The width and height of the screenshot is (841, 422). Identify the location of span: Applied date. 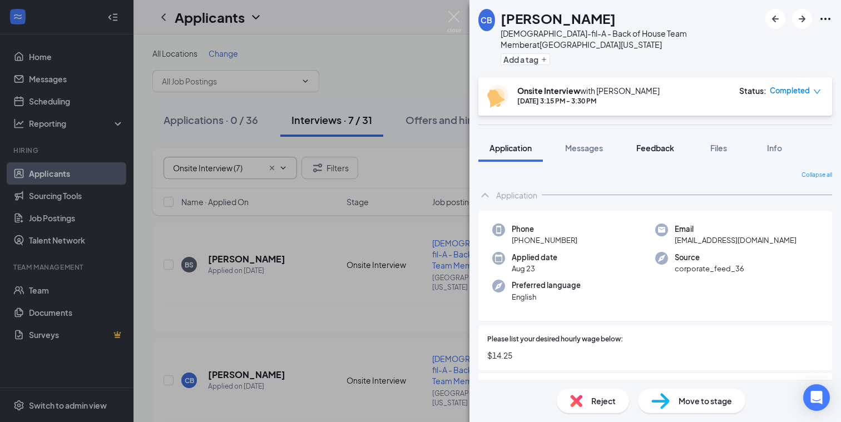
(534, 257).